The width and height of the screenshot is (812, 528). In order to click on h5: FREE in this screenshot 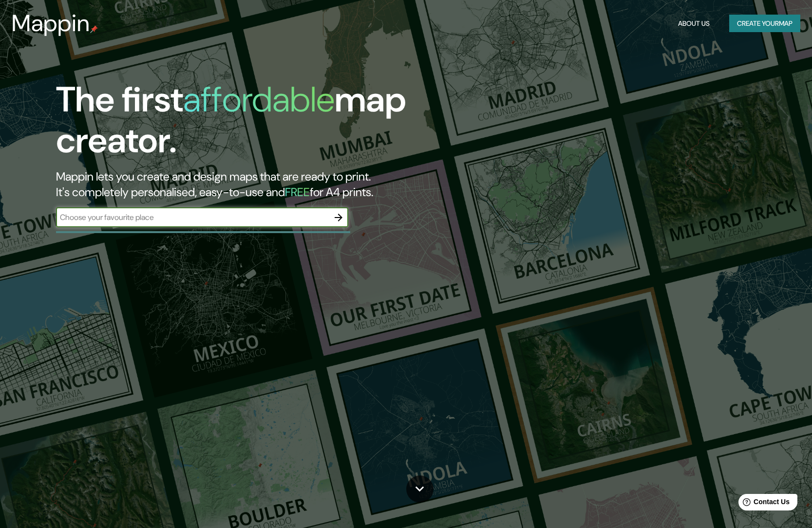, I will do `click(297, 192)`.